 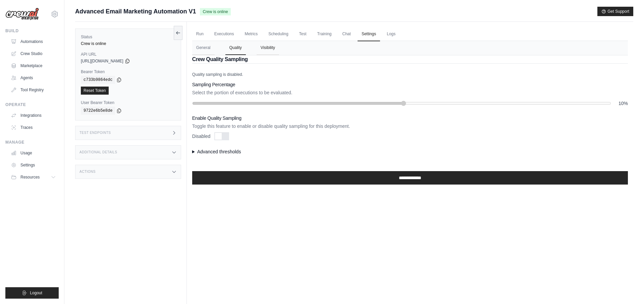 What do you see at coordinates (410, 60) in the screenshot?
I see `h2: Crew Quality Sampling` at bounding box center [410, 60].